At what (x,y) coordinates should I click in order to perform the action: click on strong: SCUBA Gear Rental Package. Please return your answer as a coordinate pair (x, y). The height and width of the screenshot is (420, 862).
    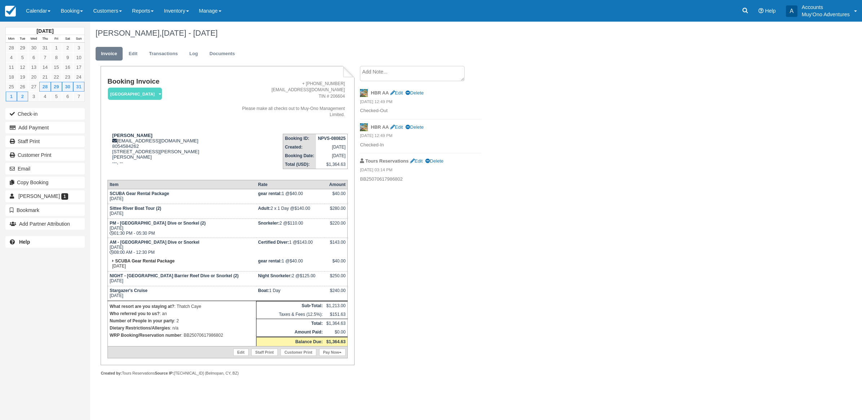
    Looking at the image, I should click on (145, 261).